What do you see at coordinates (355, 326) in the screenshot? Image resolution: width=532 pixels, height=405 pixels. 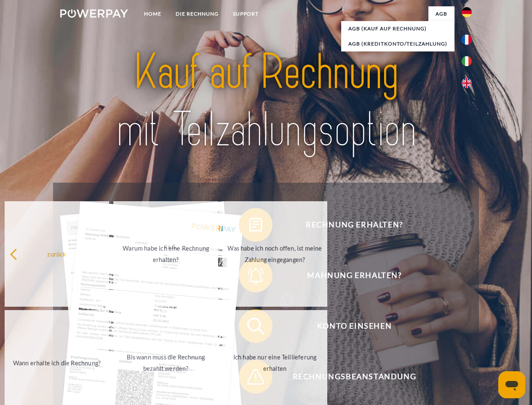 I see `span: Konto einsehen` at bounding box center [355, 326].